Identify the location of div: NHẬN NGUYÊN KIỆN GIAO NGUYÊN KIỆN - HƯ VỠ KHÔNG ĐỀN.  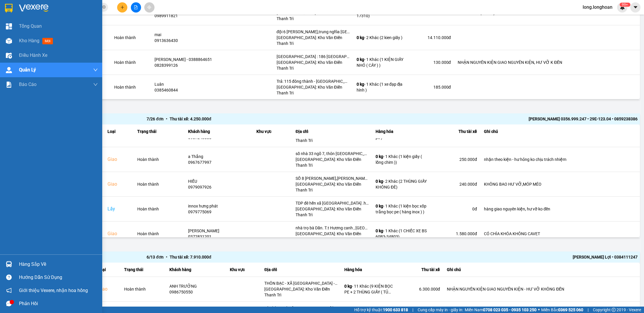
(541, 289).